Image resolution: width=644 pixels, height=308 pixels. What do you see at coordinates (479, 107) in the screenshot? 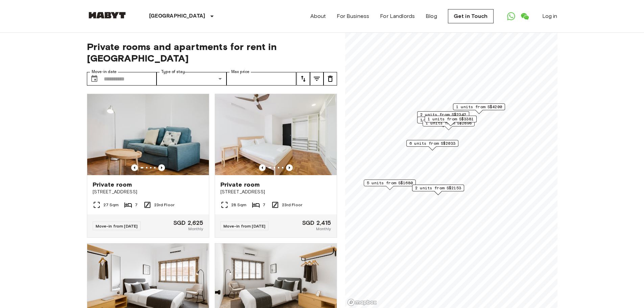
I see `span: 1 units from S$4200` at bounding box center [479, 107].